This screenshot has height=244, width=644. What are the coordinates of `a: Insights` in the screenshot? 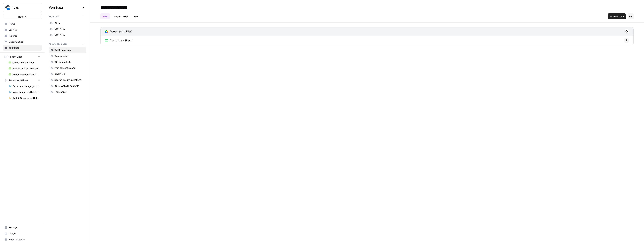 It's located at (22, 36).